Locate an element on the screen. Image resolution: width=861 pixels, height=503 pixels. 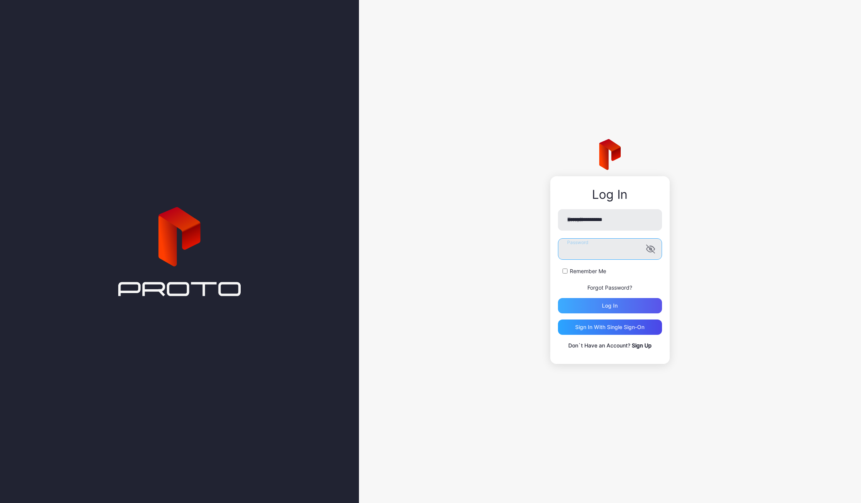
button: Log in is located at coordinates (610, 306).